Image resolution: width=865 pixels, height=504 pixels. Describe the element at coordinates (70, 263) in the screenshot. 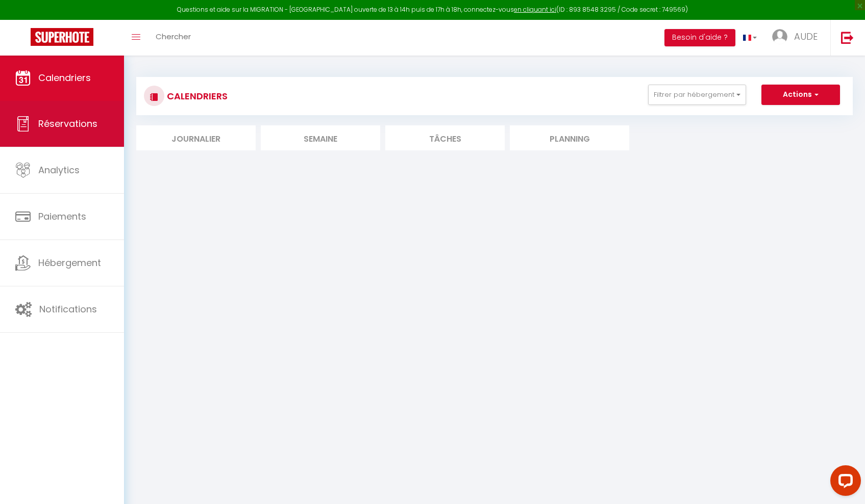

I see `span: Hébergement` at that location.